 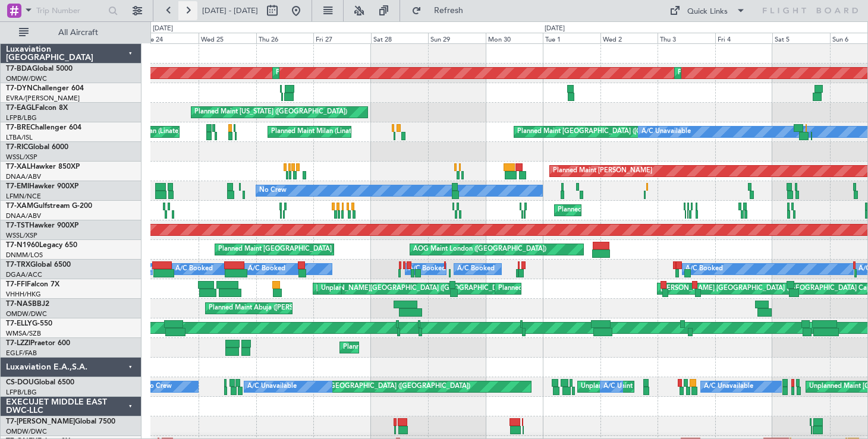 I want to click on a: T7-TRXGlobal 6500, so click(x=38, y=265).